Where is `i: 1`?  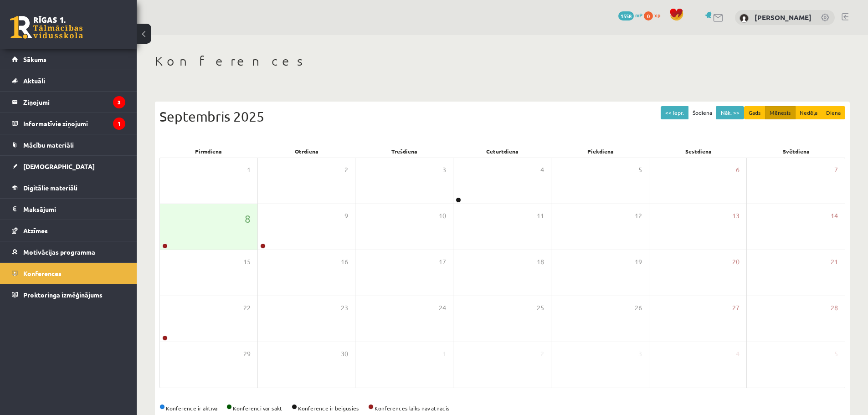
i: 1 is located at coordinates (119, 123).